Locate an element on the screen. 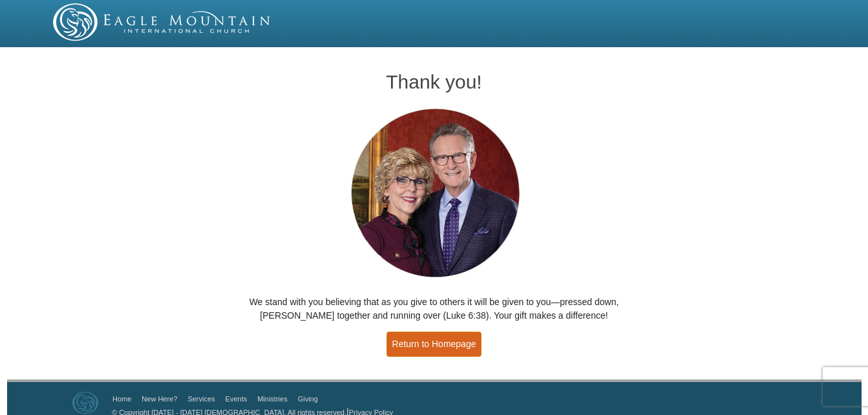 This screenshot has width=868, height=415. a: Giving is located at coordinates (308, 399).